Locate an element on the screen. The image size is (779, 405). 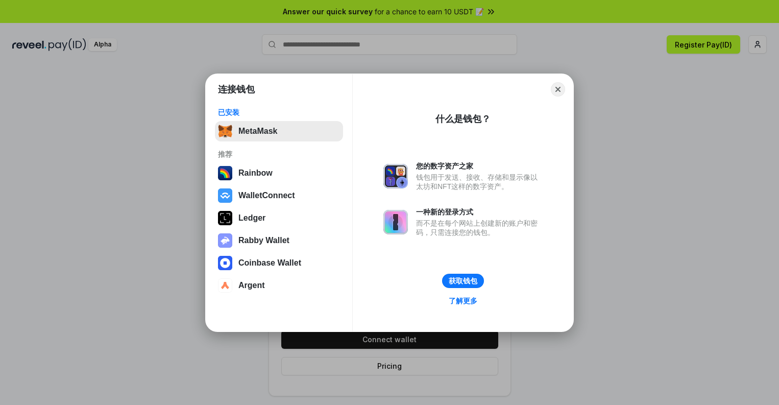
button: Rabby Wallet is located at coordinates (279, 240).